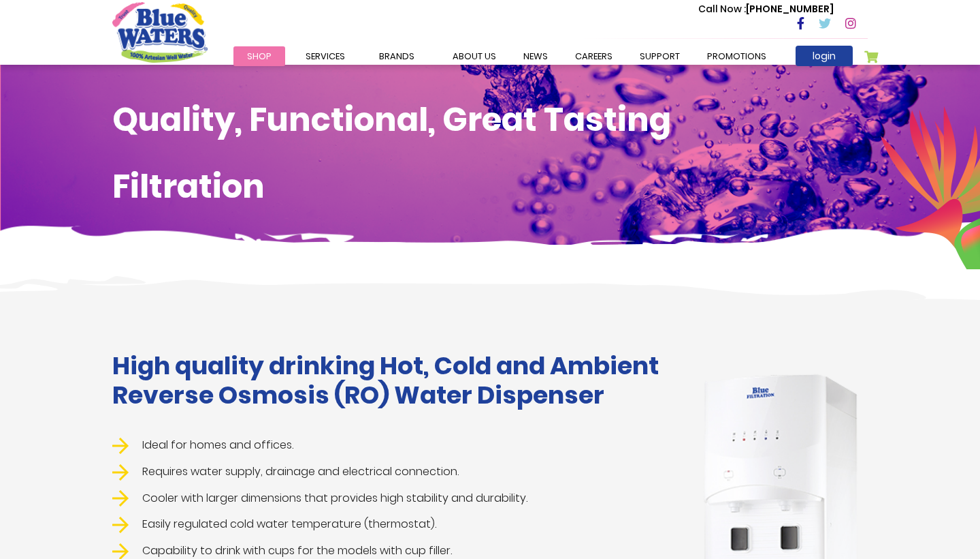 The width and height of the screenshot is (980, 559). Describe the element at coordinates (325, 56) in the screenshot. I see `span: Services` at that location.